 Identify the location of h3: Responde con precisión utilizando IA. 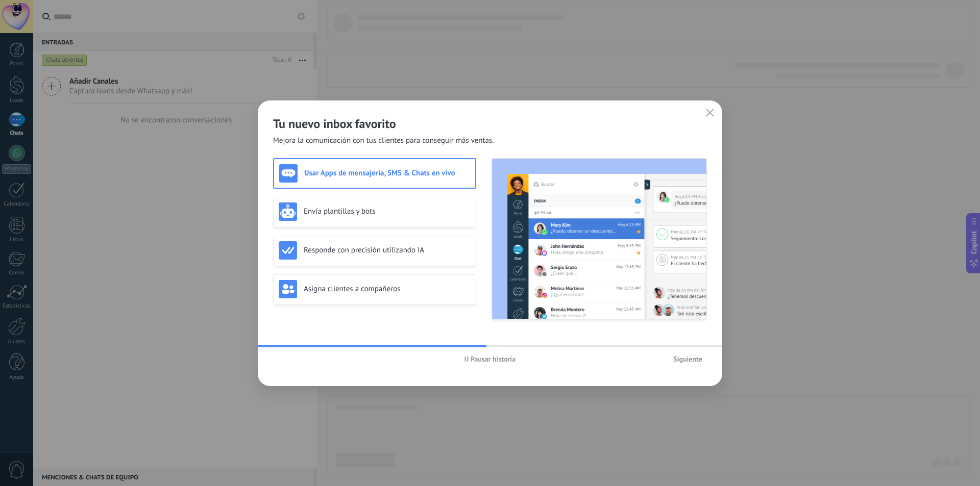
(387, 250).